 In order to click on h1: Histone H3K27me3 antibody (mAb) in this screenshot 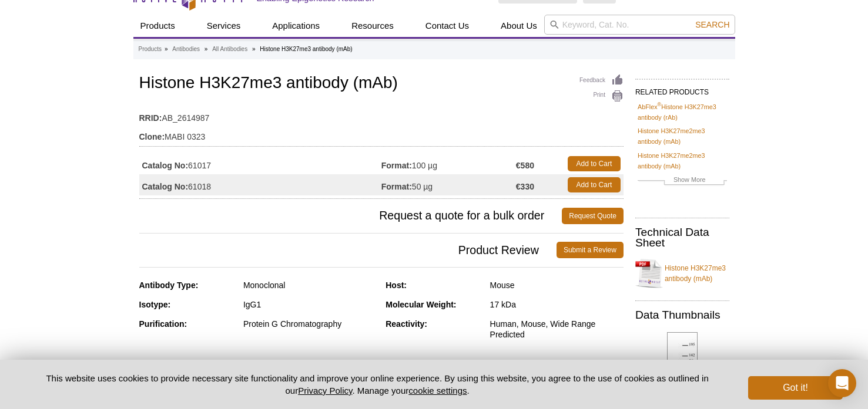, I will do `click(381, 84)`.